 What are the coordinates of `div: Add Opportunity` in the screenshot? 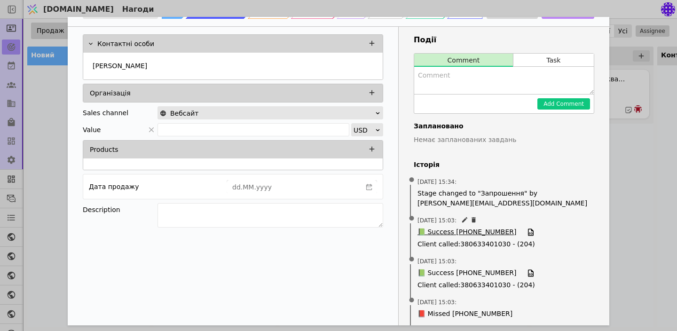 It's located at (338, 171).